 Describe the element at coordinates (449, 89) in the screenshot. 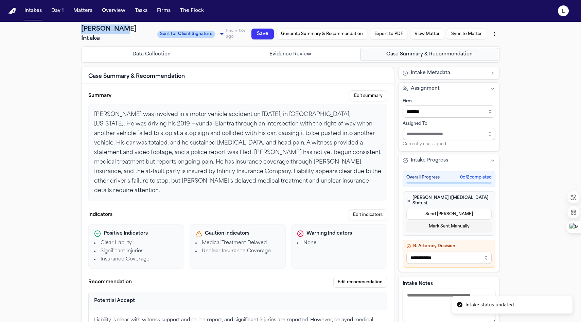

I see `button: Assignment` at that location.